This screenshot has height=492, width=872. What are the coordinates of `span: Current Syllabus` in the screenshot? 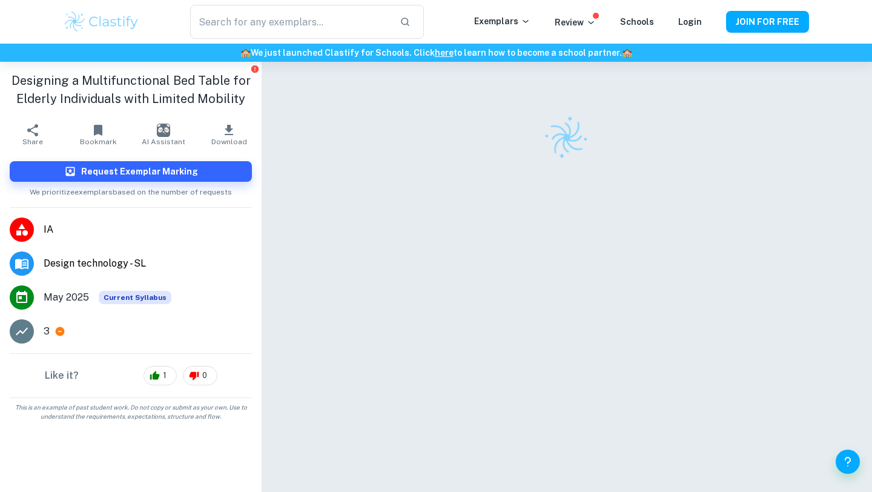 It's located at (135, 297).